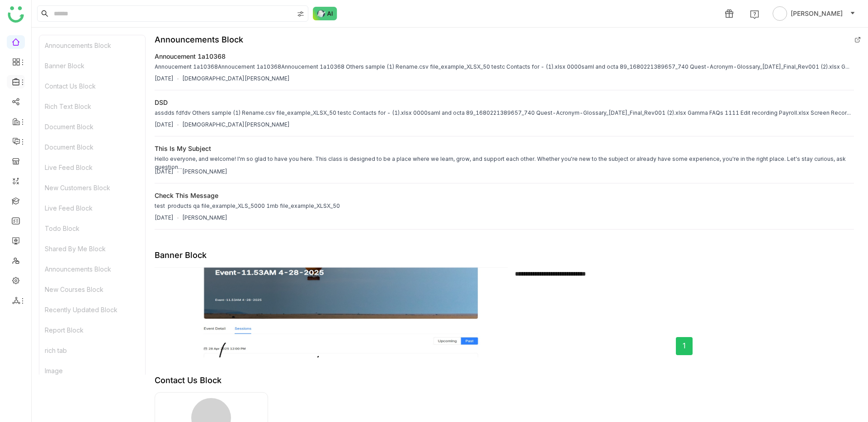  I want to click on img: avatar, so click(780, 13).